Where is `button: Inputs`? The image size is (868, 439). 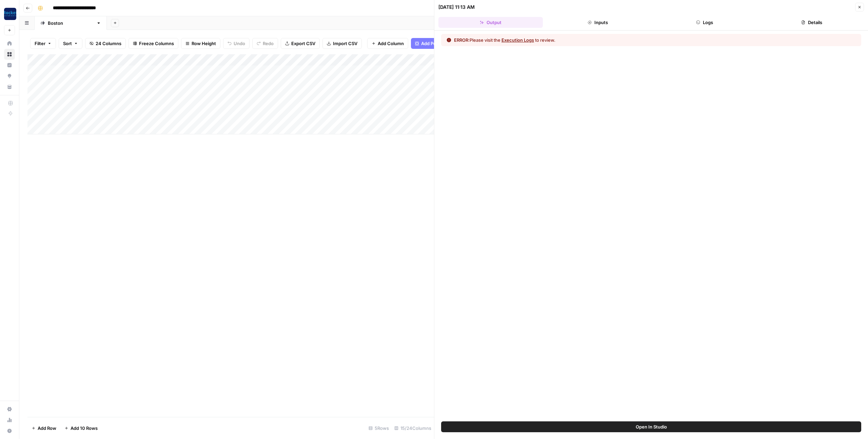
button: Inputs is located at coordinates (598, 22).